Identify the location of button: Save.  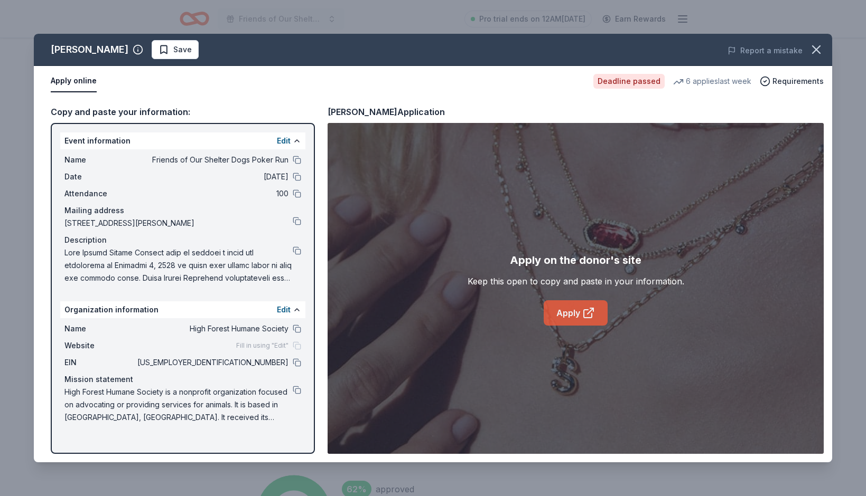
(175, 50).